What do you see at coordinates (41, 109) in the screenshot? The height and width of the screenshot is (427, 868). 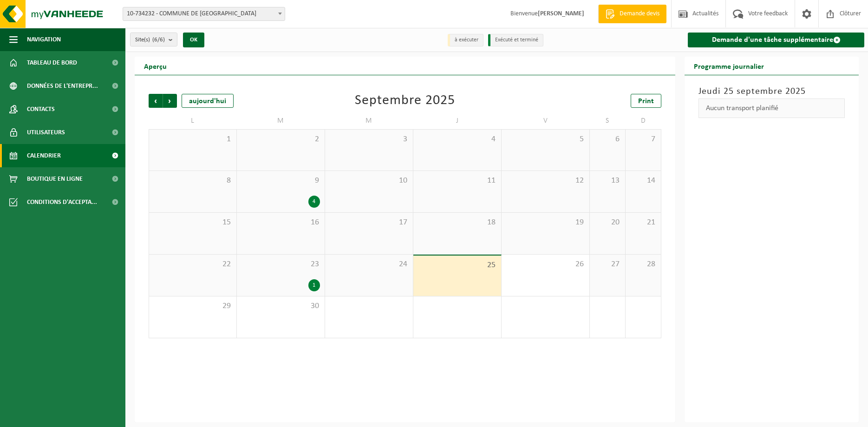 I see `span: Contacts` at bounding box center [41, 109].